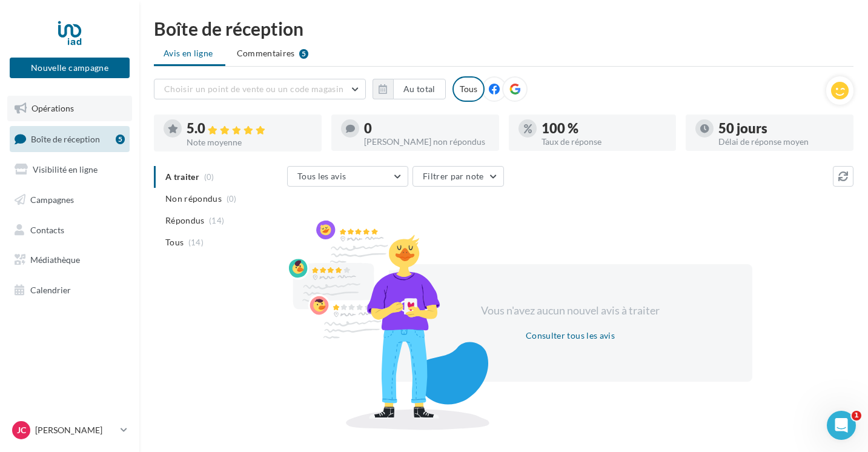 The image size is (868, 452). I want to click on a: Visibilité en ligne, so click(70, 169).